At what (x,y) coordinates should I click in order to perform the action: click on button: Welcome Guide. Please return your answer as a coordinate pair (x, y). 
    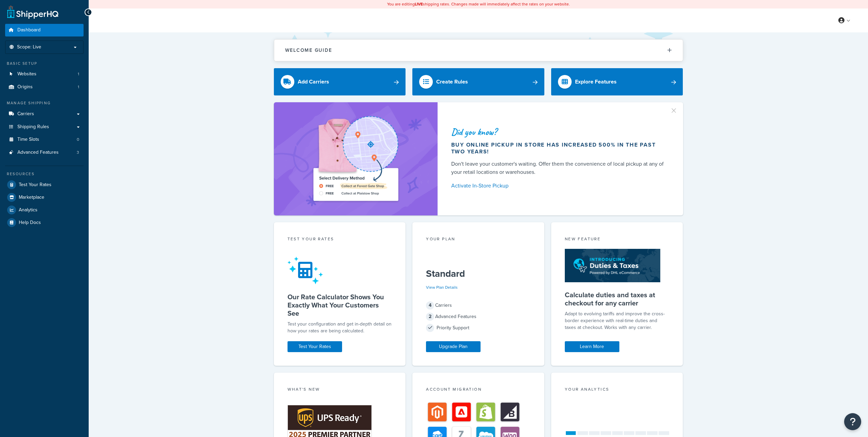
    Looking at the image, I should click on (478, 50).